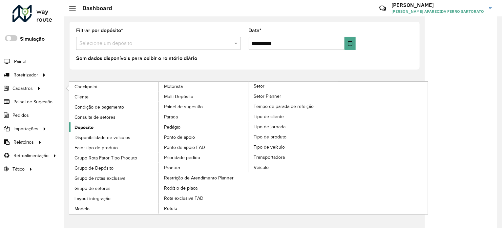 This screenshot has height=228, width=502. What do you see at coordinates (204, 97) in the screenshot?
I see `a: Multi Depósito` at bounding box center [204, 97].